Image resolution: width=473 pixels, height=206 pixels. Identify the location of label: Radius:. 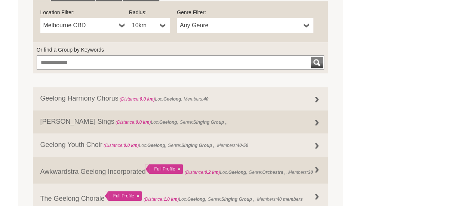
(149, 12).